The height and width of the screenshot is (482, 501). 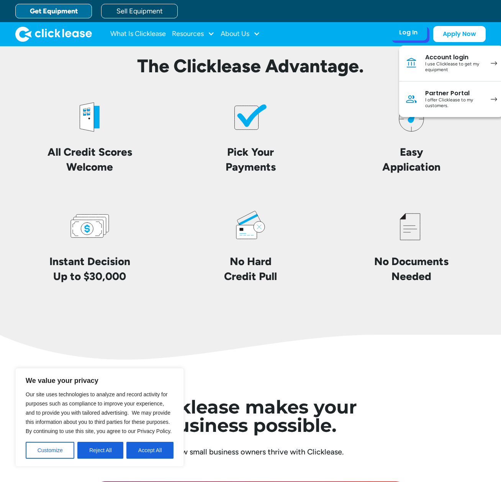 I want to click on button: Reject All, so click(x=100, y=451).